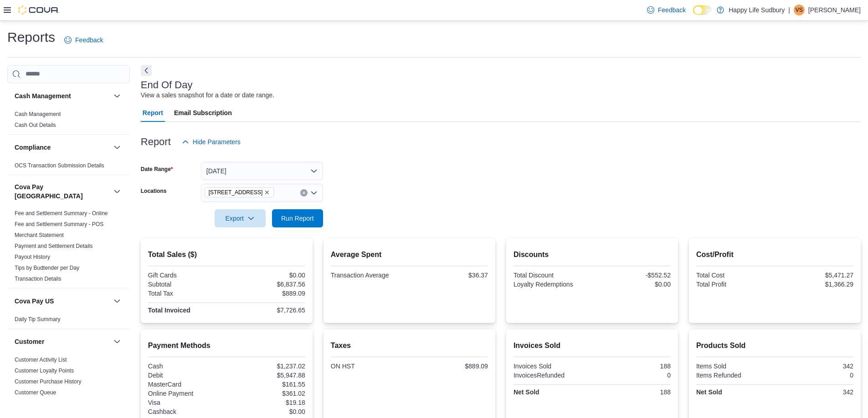  Describe the element at coordinates (267, 284) in the screenshot. I see `div: $6,837.56` at that location.